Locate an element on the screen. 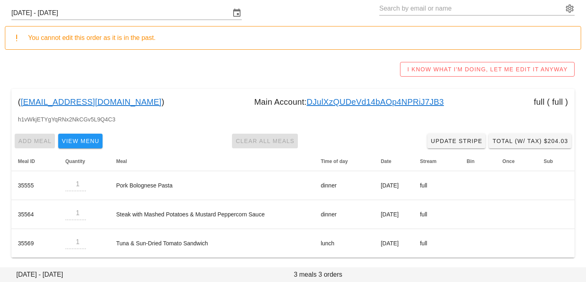 The width and height of the screenshot is (586, 282). span: Time of day is located at coordinates (334, 161).